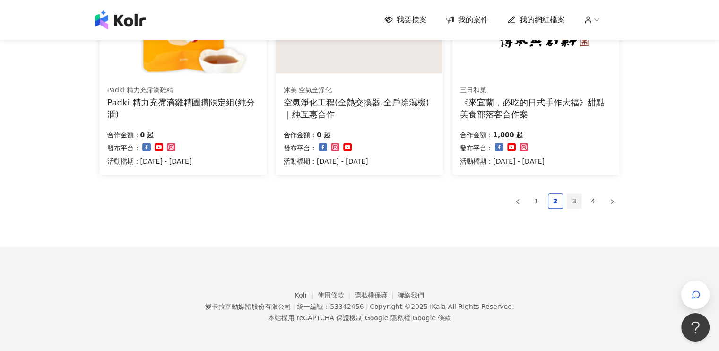 This screenshot has width=719, height=351. What do you see at coordinates (593, 201) in the screenshot?
I see `li: 4` at bounding box center [593, 201].